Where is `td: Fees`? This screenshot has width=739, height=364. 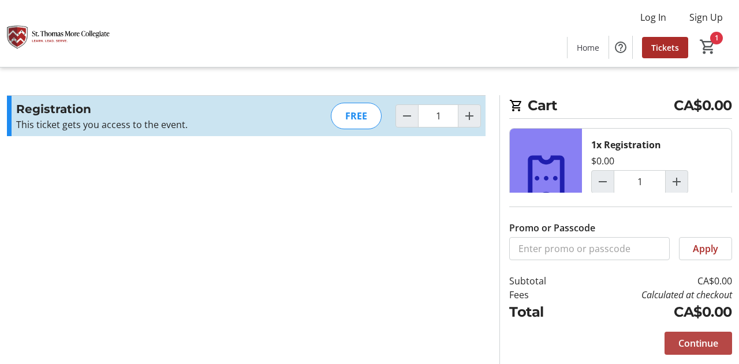
td: Fees is located at coordinates (541, 295).